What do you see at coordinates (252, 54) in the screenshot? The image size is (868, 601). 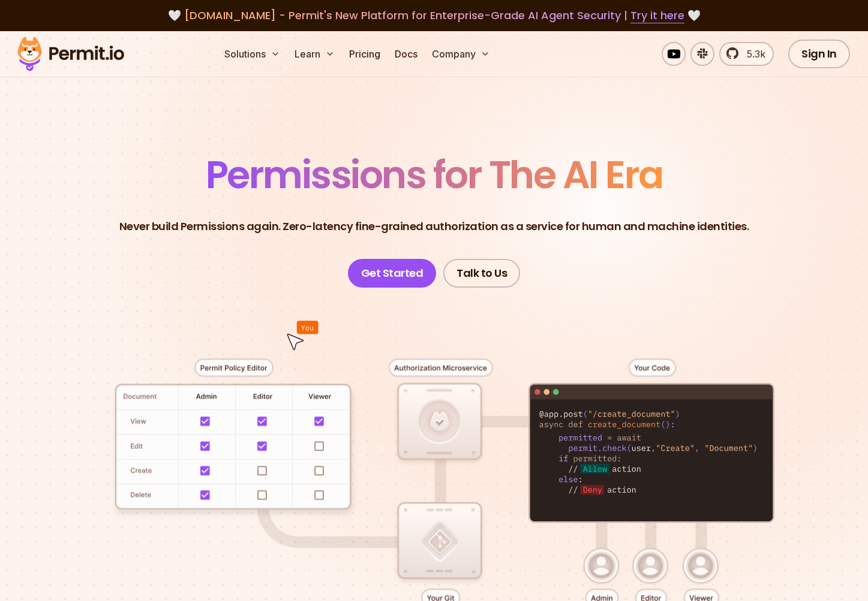 I see `button: Solutions` at bounding box center [252, 54].